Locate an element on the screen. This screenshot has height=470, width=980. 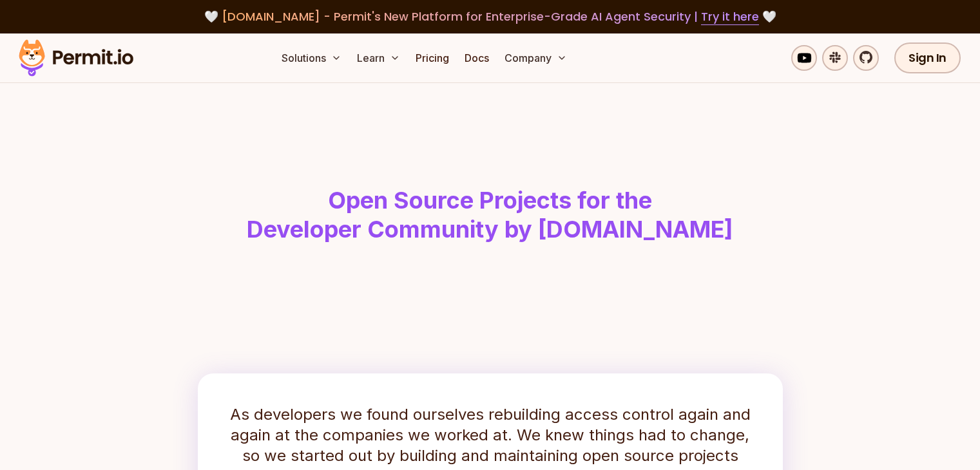
img: Permit logo is located at coordinates (76, 58).